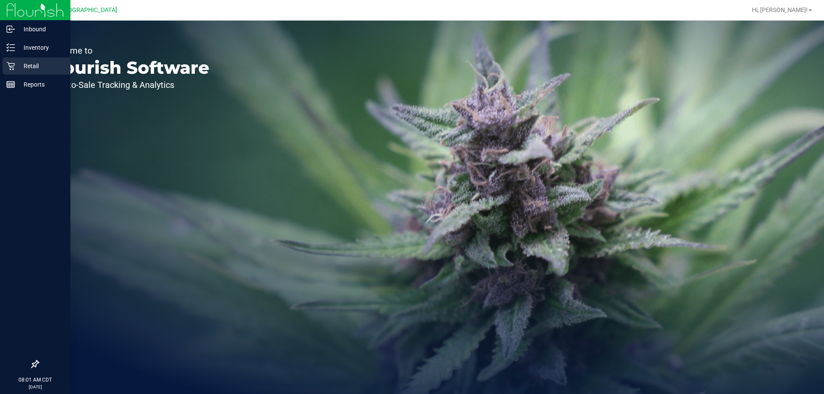  I want to click on inline-svg: Inventory, so click(11, 48).